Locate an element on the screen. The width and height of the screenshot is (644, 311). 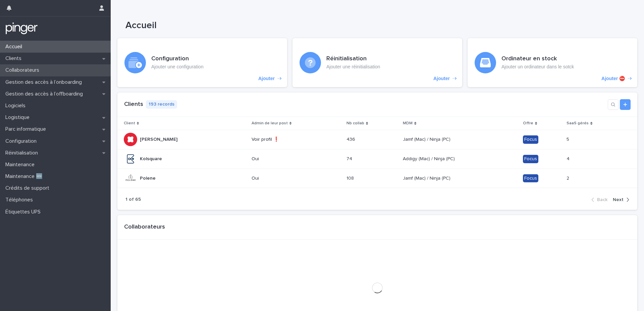
p: 74 is located at coordinates (350, 158).